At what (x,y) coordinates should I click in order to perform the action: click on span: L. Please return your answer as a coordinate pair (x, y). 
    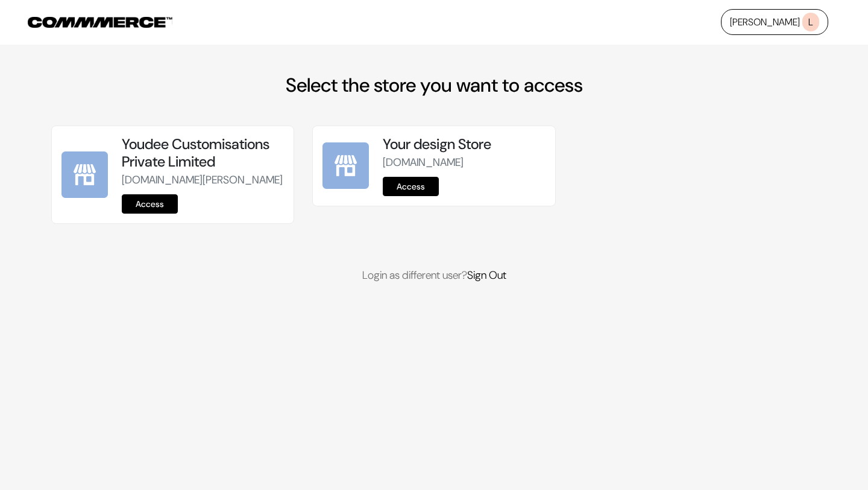
    Looking at the image, I should click on (811, 22).